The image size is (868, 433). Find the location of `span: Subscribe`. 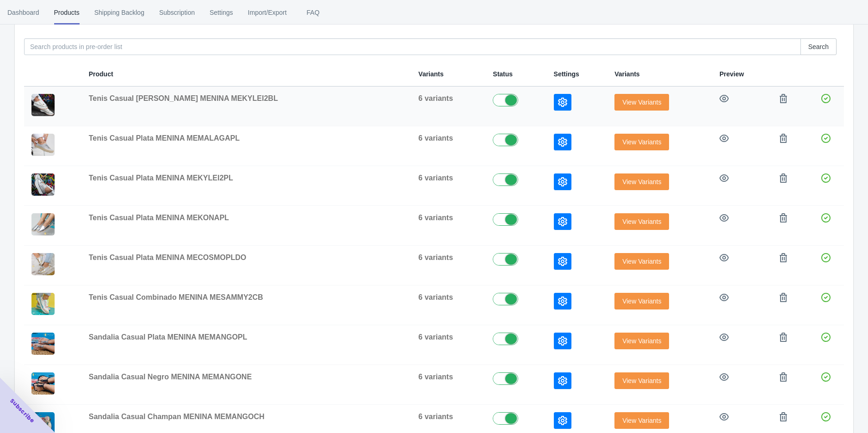

span: Subscribe is located at coordinates (23, 410).